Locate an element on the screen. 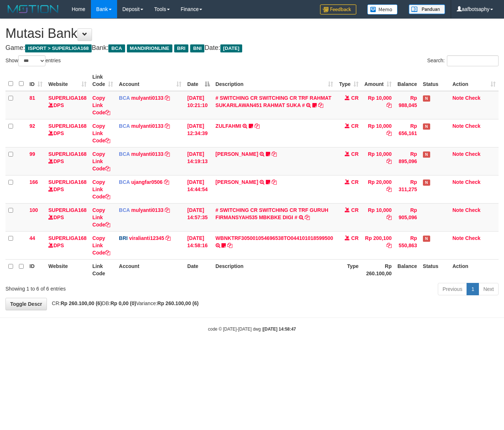 The width and height of the screenshot is (504, 430). th: Date is located at coordinates (199, 269).